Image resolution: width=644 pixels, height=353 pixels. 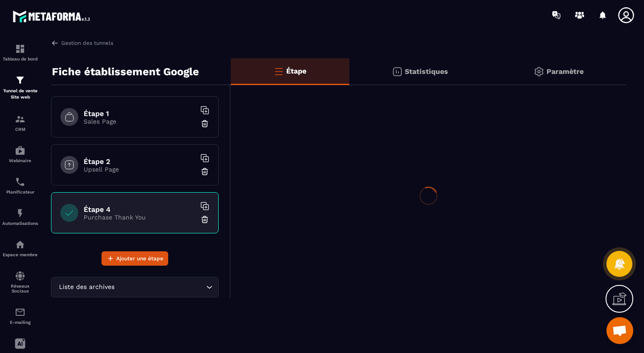 I want to click on p: Fiche établissement Google, so click(x=125, y=71).